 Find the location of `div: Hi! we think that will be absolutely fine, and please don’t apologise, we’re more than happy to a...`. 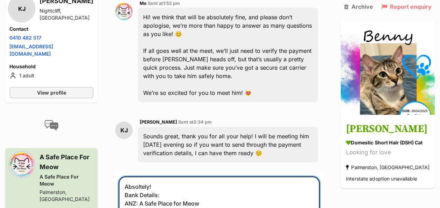

div: Hi! we think that will be absolutely fine, and please don’t apologise, we’re more than happy to a... is located at coordinates (228, 55).